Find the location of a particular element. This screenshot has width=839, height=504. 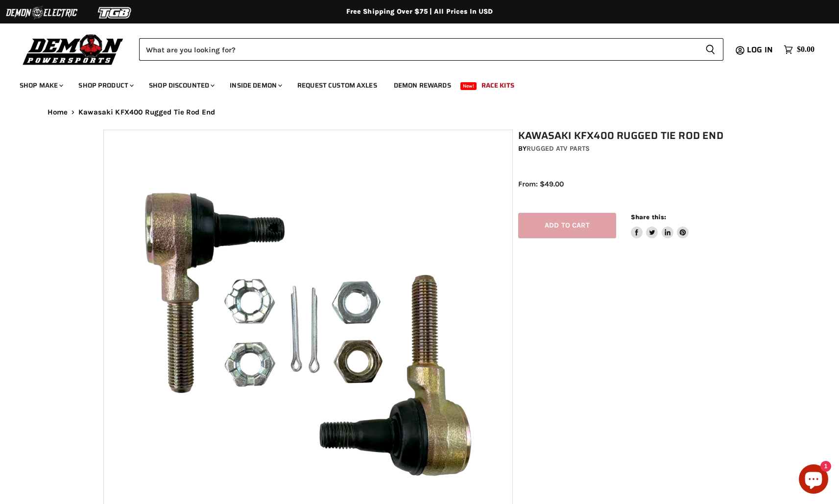

span: New! is located at coordinates (469, 86).